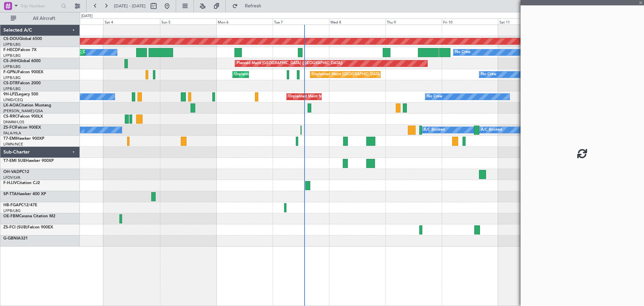 The height and width of the screenshot is (306, 644). I want to click on span: G-GBNI, so click(11, 238).